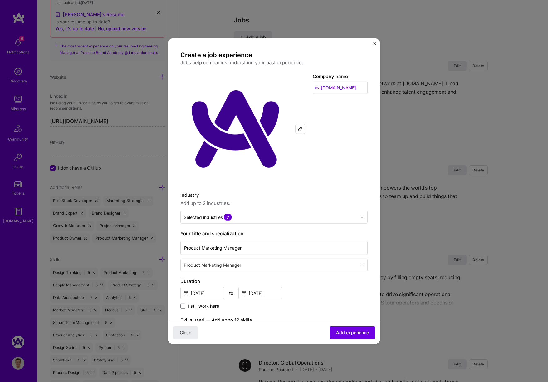  I want to click on button: Add experience, so click(352, 332).